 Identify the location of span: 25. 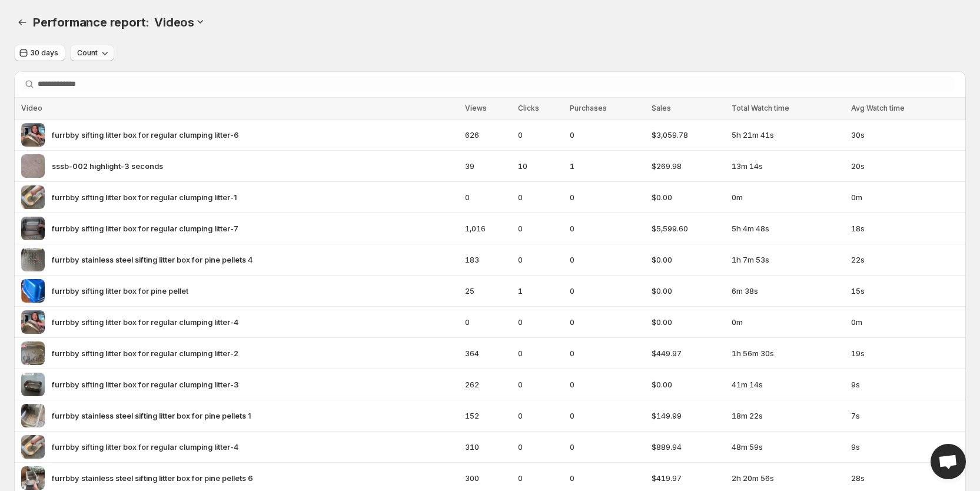
(488, 291).